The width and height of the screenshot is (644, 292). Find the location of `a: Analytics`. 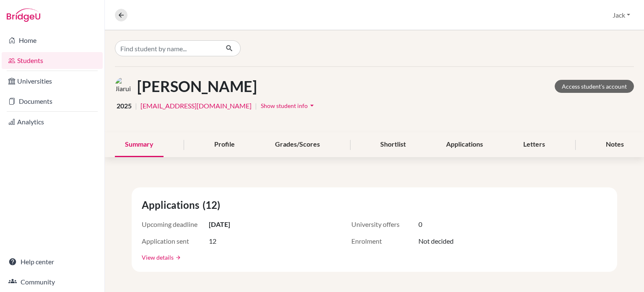

a: Analytics is located at coordinates (52, 122).